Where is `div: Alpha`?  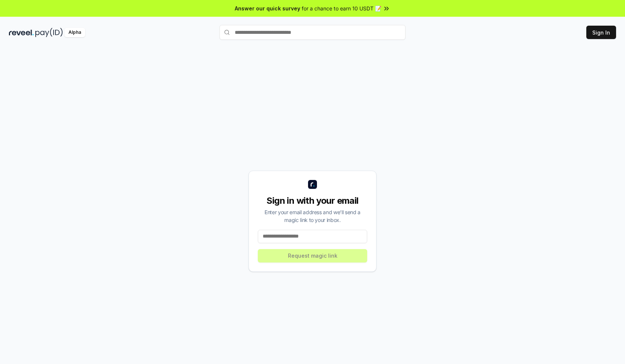
div: Alpha is located at coordinates (75, 33).